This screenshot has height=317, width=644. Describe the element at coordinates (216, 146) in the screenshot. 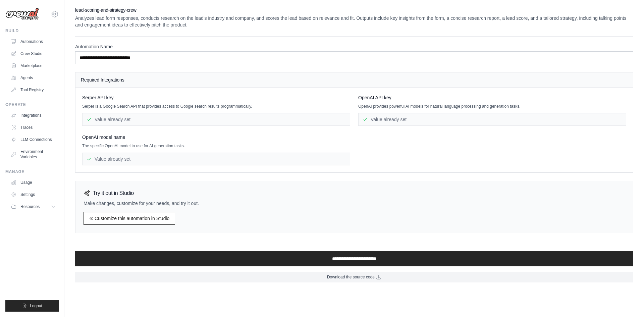

I see `p: The specific OpenAI model to use for AI generation tasks.` at that location.